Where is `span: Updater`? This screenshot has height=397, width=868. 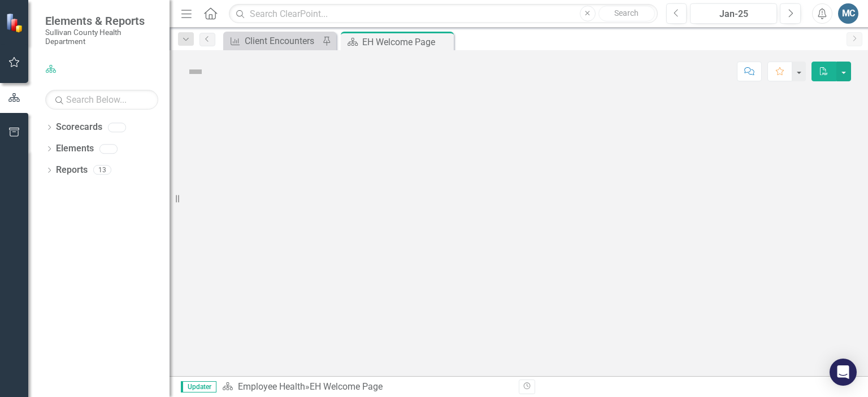
span: Updater is located at coordinates (198, 386).